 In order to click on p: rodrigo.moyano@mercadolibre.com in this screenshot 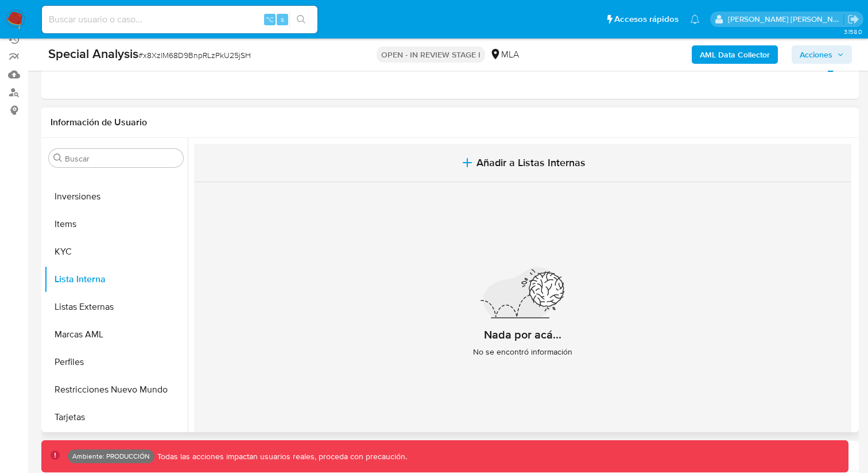, I will do `click(786, 19)`.